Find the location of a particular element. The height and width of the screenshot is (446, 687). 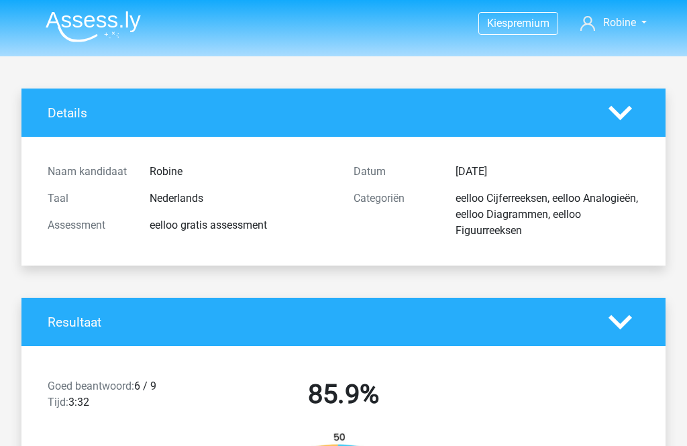

div: Nederlands is located at coordinates (242, 199).